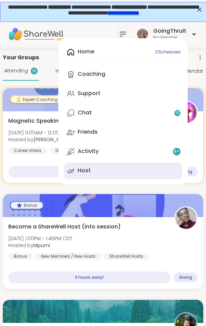  What do you see at coordinates (67, 121) in the screenshot?
I see `span: Magnetic Speaking Skills: Silence & Pacing` at bounding box center [67, 121].